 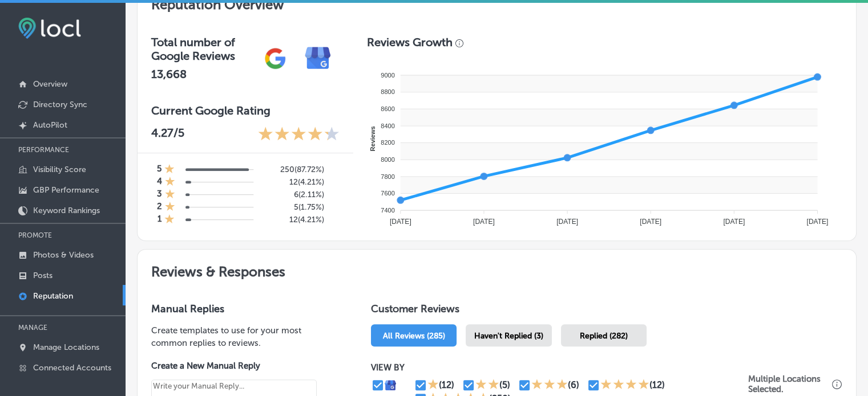 What do you see at coordinates (625, 385) in the screenshot?
I see `div: 4 Stars` at bounding box center [625, 385].